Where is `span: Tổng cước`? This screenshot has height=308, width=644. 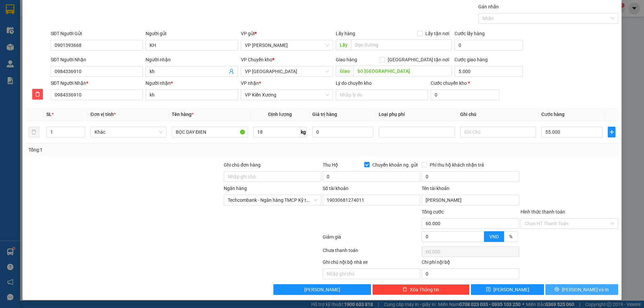
span: Tổng cước is located at coordinates (433, 212).